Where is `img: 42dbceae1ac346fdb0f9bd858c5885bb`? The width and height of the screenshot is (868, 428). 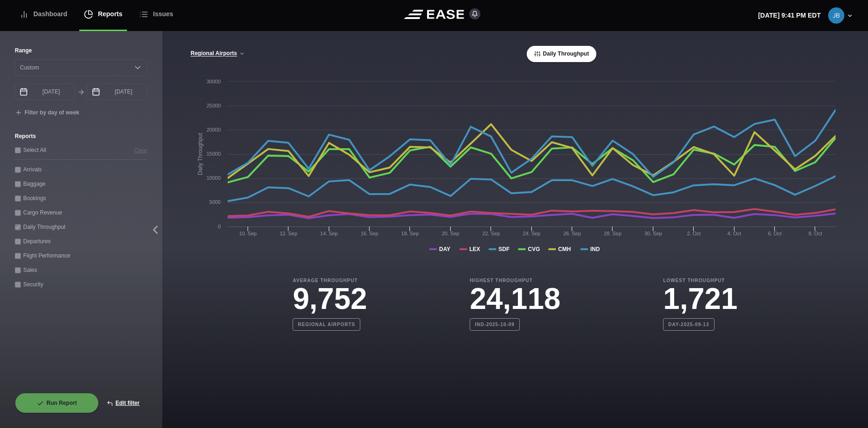 img: 42dbceae1ac346fdb0f9bd858c5885bb is located at coordinates (836, 15).